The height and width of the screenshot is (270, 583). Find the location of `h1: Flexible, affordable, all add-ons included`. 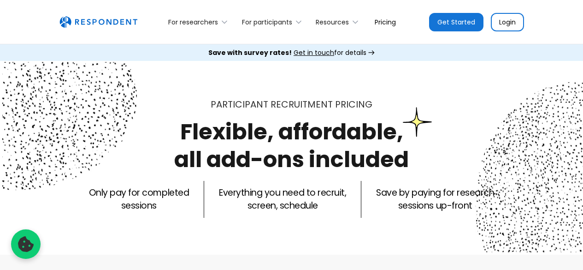

h1: Flexible, affordable, all add-ons included is located at coordinates (291, 145).